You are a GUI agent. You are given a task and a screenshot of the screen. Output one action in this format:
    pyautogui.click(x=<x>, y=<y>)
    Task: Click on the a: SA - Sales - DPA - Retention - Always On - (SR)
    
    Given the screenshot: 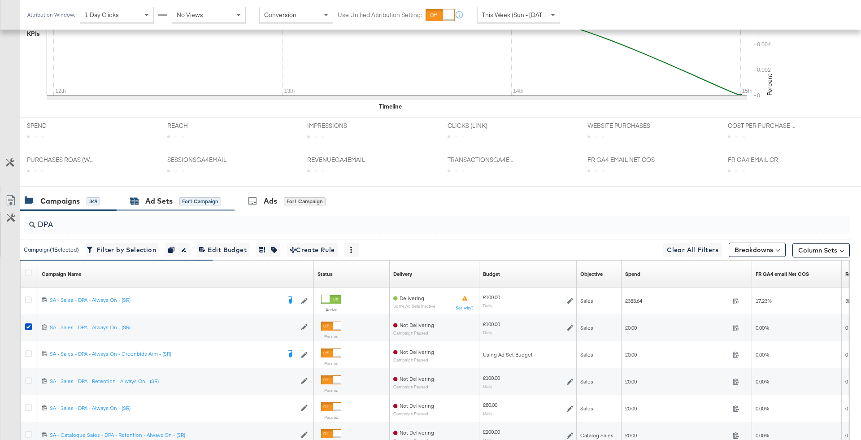 What is the action you would take?
    pyautogui.click(x=173, y=381)
    